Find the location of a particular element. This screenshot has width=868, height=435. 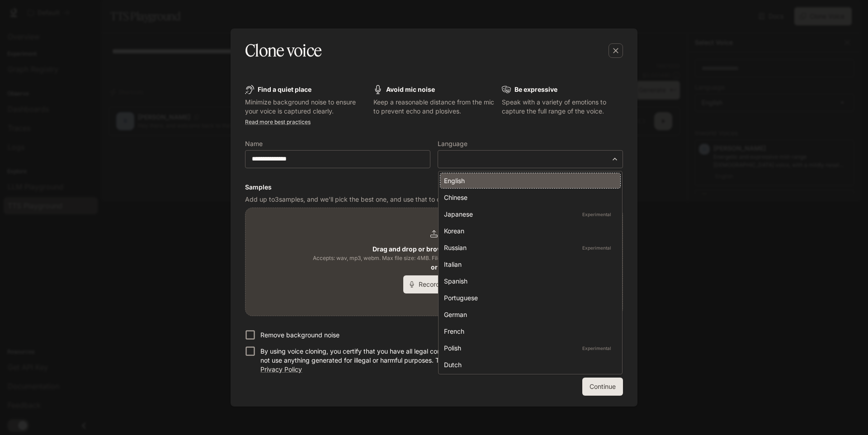

div: Russian is located at coordinates (529, 247).